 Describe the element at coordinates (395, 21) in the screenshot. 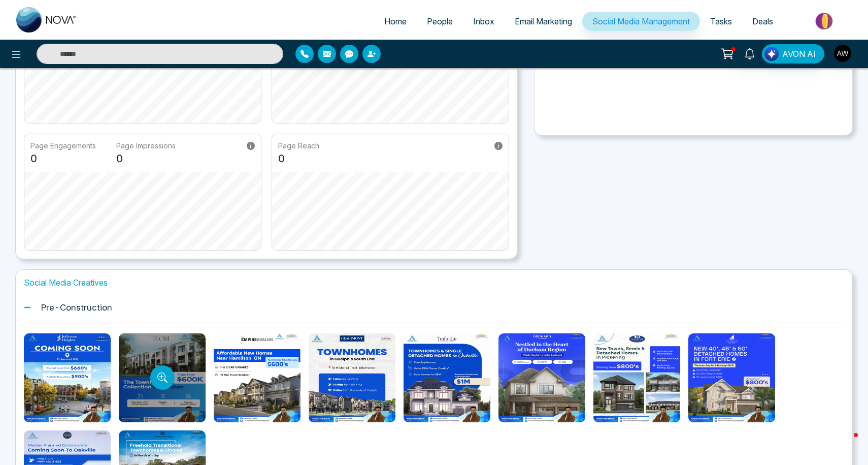

I see `a: Home` at that location.